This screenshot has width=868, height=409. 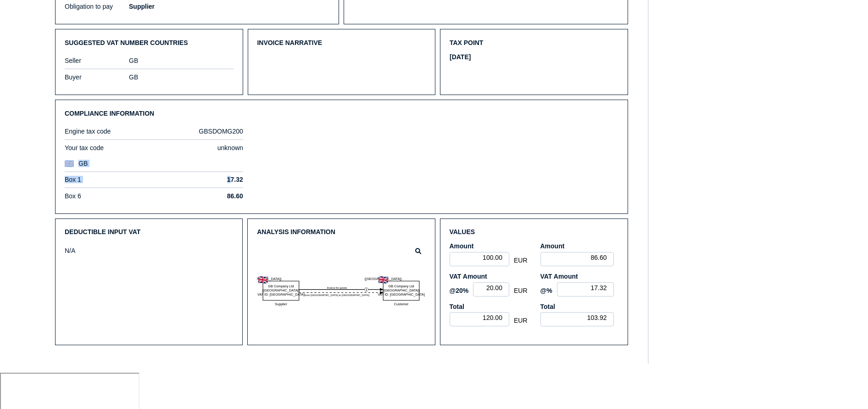 I want to click on label: @20%, so click(x=459, y=291).